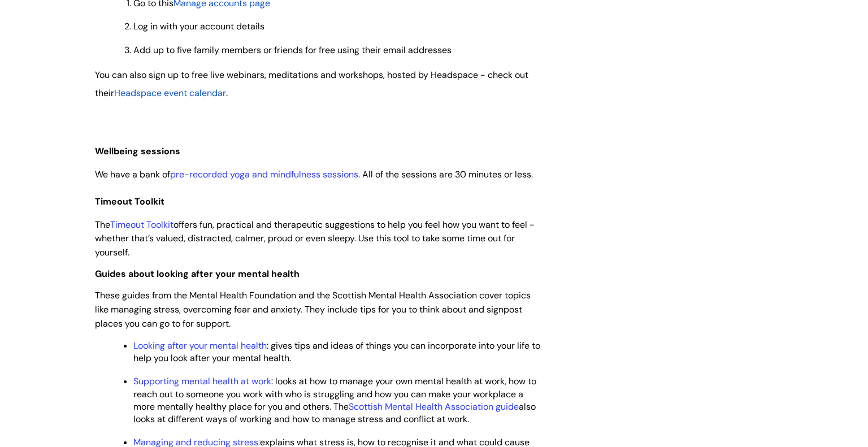  Describe the element at coordinates (315, 239) in the screenshot. I see `span: The offers fun, practical and therapeutic suggestions to help you feel how you want to feel - whe...` at that location.